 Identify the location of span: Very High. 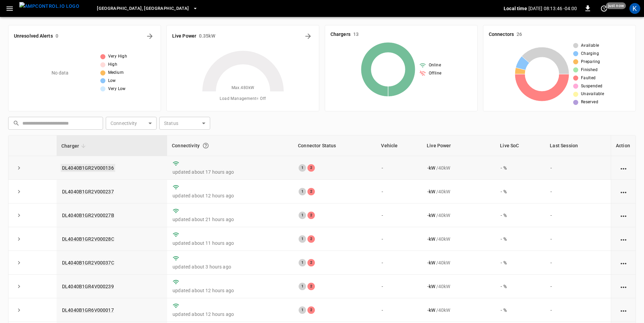
(118, 56).